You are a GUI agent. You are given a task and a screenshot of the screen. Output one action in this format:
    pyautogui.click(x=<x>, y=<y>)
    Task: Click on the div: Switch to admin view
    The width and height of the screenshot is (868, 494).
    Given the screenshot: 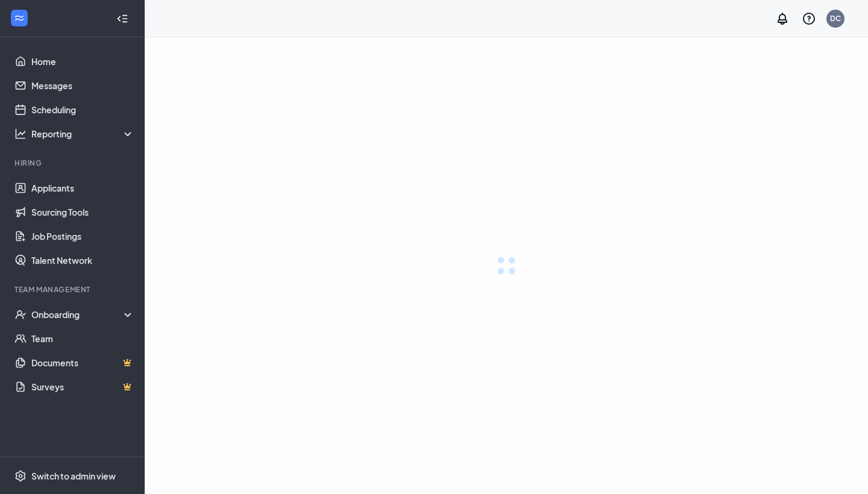 What is the action you would take?
    pyautogui.click(x=74, y=476)
    